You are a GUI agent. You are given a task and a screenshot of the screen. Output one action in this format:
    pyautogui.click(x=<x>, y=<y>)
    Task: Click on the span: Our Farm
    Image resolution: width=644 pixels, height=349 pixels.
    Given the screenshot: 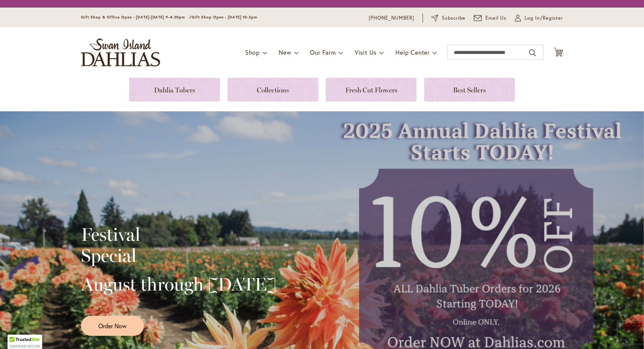 What is the action you would take?
    pyautogui.click(x=323, y=52)
    